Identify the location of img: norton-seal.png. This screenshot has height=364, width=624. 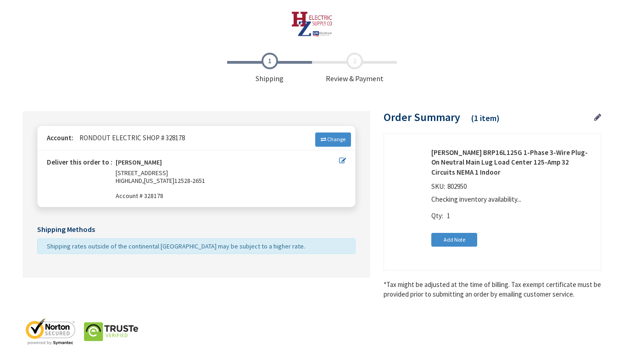
(50, 331).